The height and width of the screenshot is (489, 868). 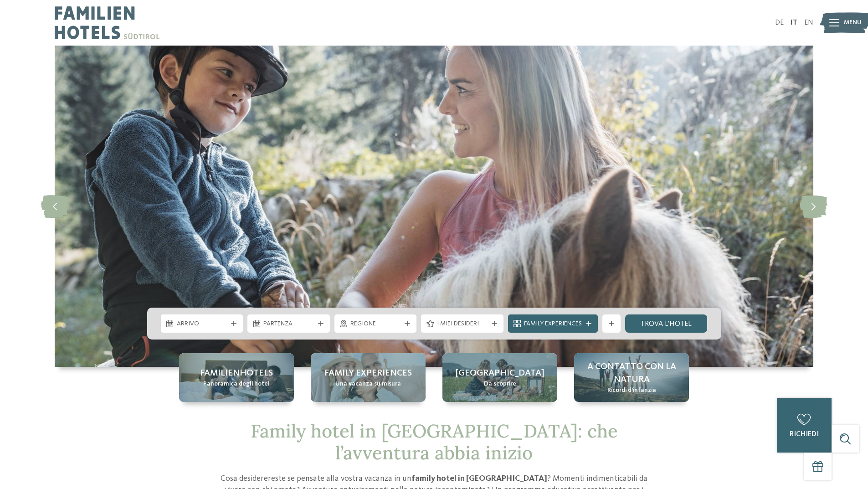 What do you see at coordinates (500, 384) in the screenshot?
I see `span: Da scoprire` at bounding box center [500, 384].